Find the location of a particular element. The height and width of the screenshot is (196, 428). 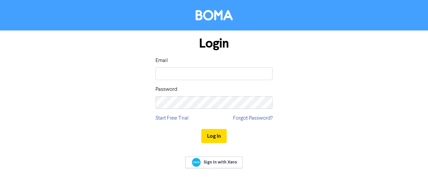

label: Email is located at coordinates (162, 61).